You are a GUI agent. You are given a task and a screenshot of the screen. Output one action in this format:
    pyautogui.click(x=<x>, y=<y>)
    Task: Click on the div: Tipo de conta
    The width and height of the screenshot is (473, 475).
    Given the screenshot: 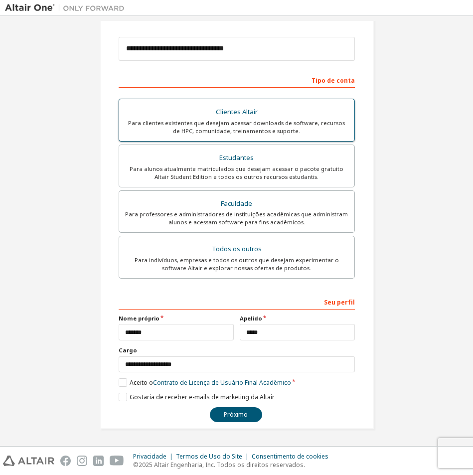 What is the action you would take?
    pyautogui.click(x=237, y=80)
    